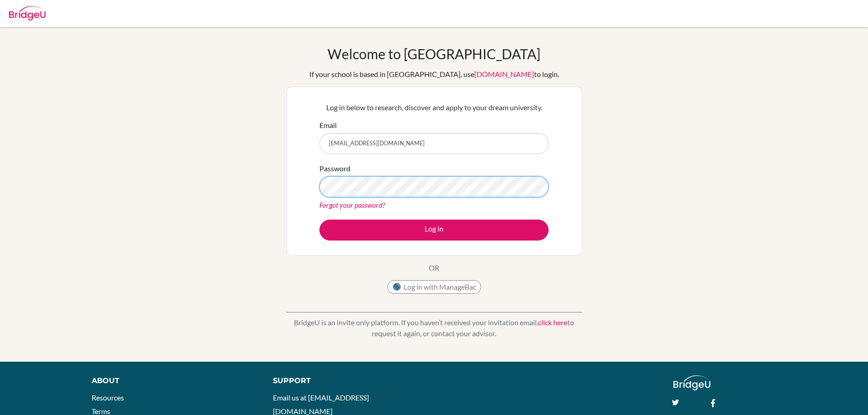 The width and height of the screenshot is (868, 415). Describe the element at coordinates (335, 169) in the screenshot. I see `label: Password` at that location.